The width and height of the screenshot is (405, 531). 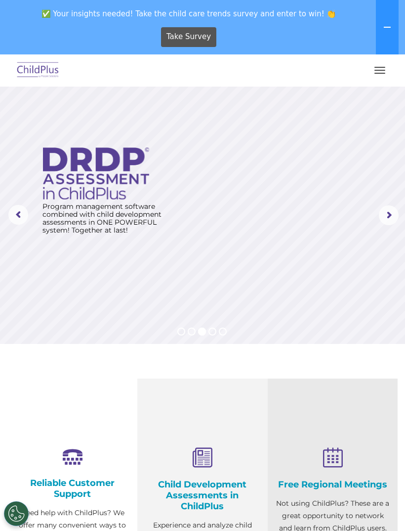 What do you see at coordinates (189, 13) in the screenshot?
I see `span: ✅ Your insights needed! Take the child care trends survey and enter to win! 👏` at bounding box center [189, 13].